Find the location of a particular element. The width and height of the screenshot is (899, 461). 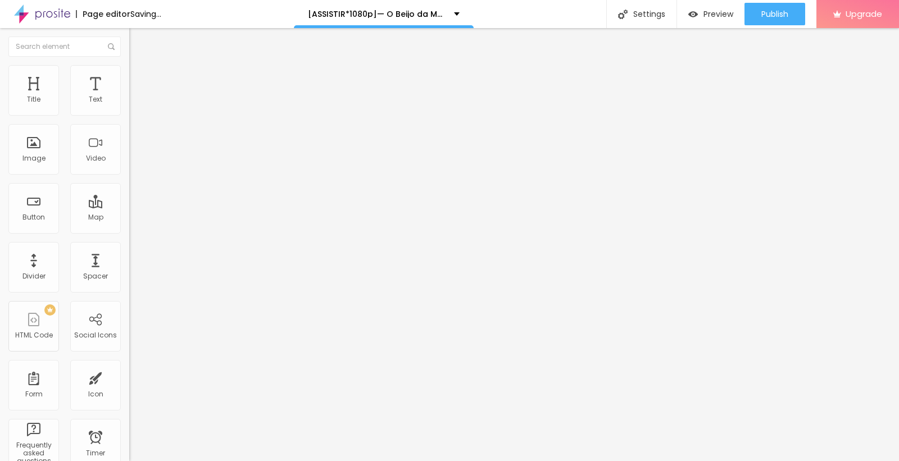

div: Form is located at coordinates (34, 394).